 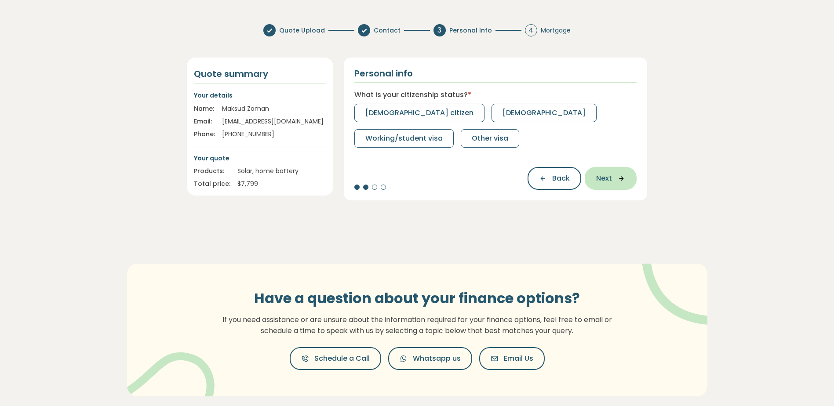 What do you see at coordinates (518, 359) in the screenshot?
I see `span: Email Us` at bounding box center [518, 359].